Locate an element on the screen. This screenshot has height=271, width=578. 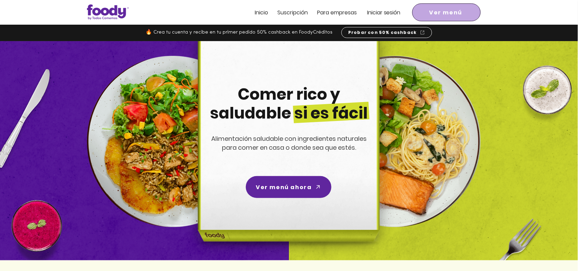
a: Probar con 50% cashback is located at coordinates (387, 33).